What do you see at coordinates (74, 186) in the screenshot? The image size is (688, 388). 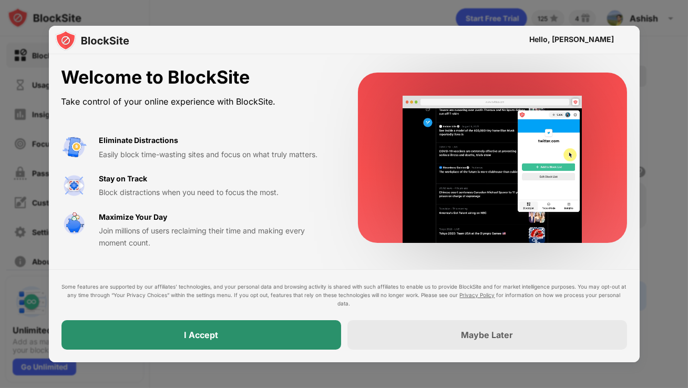 I see `img: value-focus.svg` at bounding box center [74, 186].